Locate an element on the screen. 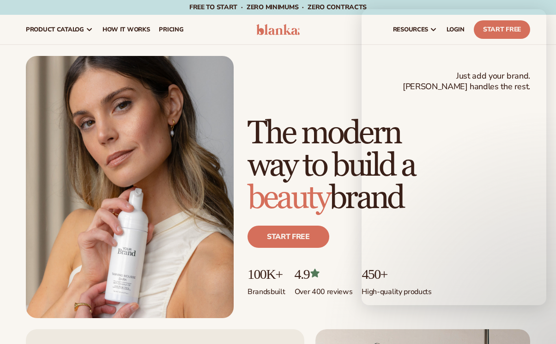  p: Brands built is located at coordinates (267, 289).